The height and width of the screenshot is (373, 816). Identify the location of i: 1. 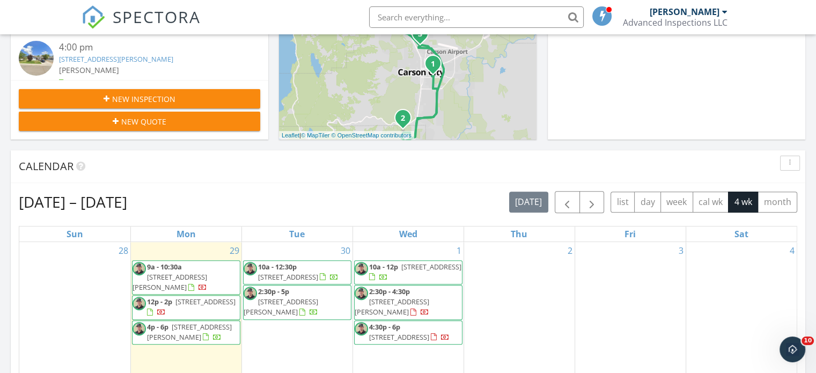
(433, 64).